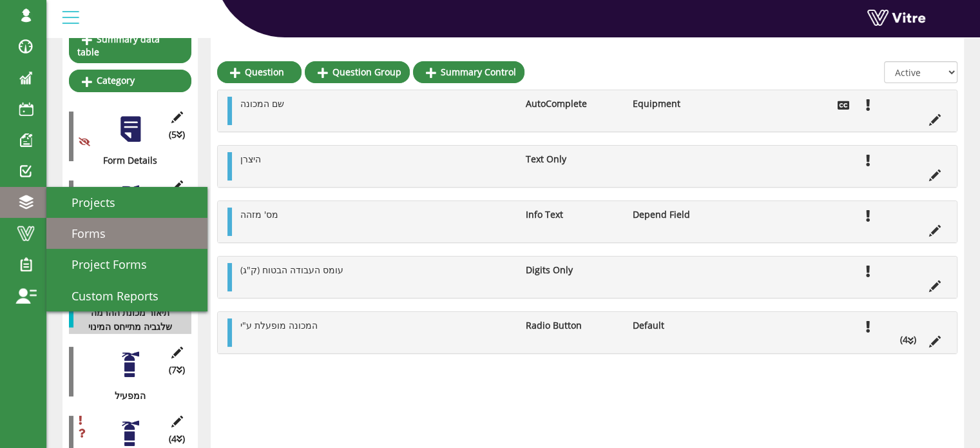 The image size is (980, 448). Describe the element at coordinates (177, 135) in the screenshot. I see `span: (5 )` at that location.